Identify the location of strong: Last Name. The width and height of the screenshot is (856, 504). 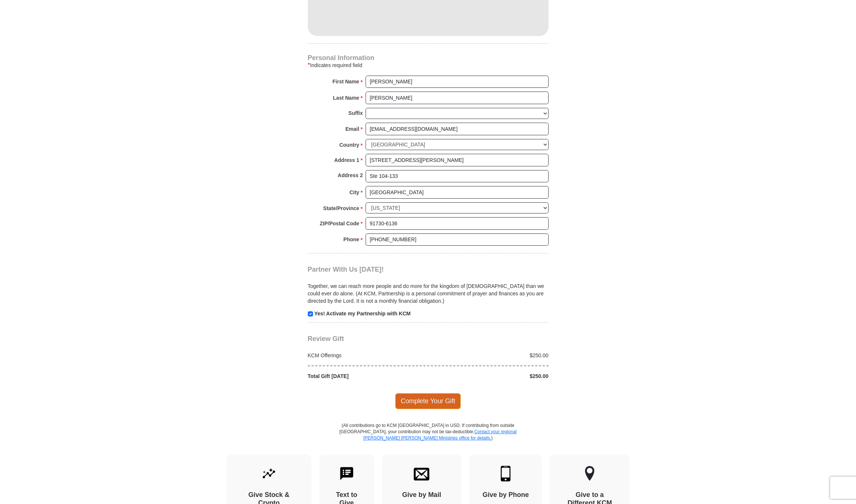
(346, 98).